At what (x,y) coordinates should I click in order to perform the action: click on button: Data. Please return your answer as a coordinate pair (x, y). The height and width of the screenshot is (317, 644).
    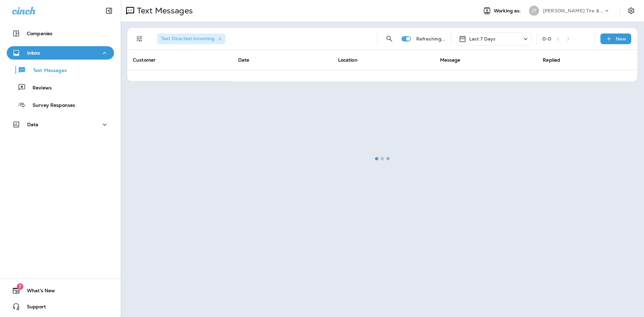
    Looking at the image, I should click on (60, 125).